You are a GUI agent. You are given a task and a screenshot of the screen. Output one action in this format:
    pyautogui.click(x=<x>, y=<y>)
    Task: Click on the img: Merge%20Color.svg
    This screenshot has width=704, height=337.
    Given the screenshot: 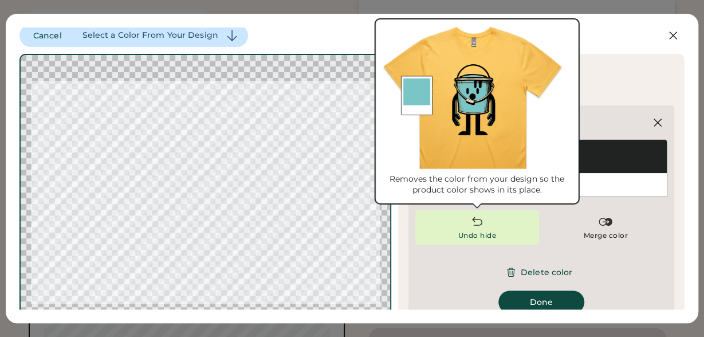 What is the action you would take?
    pyautogui.click(x=606, y=222)
    